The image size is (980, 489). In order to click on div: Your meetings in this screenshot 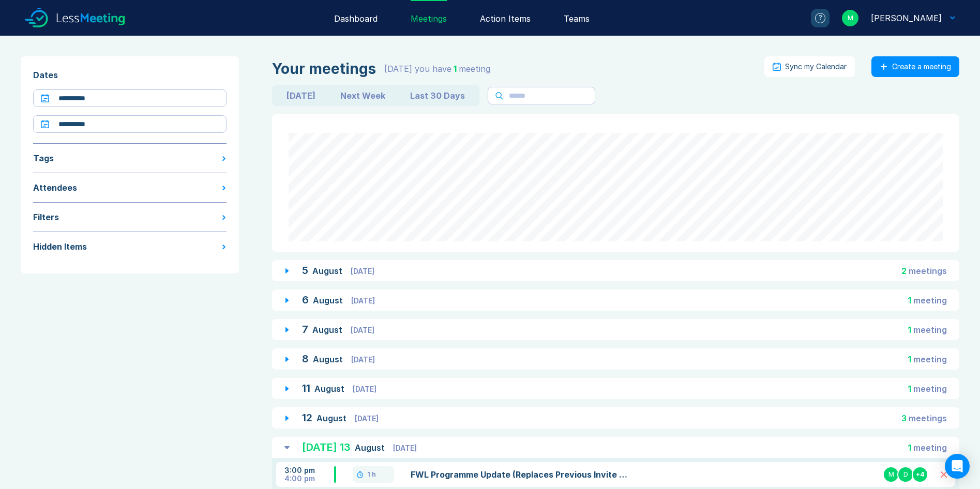, I will do `click(323, 69)`.